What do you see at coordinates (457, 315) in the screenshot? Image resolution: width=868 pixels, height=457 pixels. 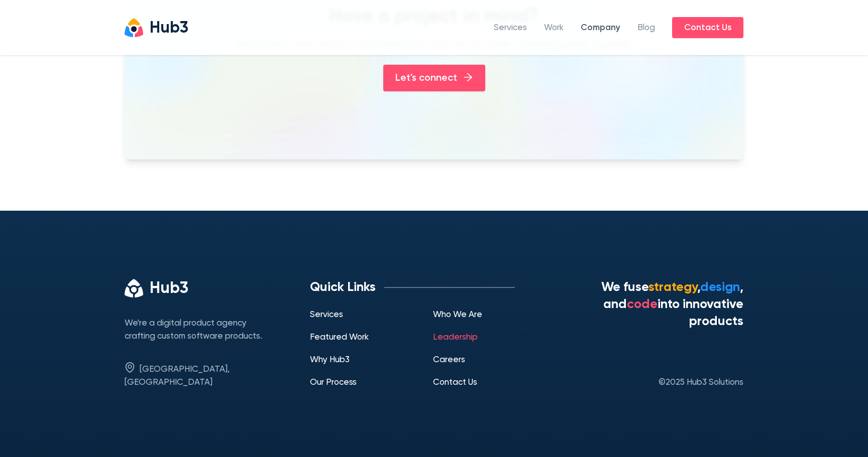 I see `a: Who We Are` at bounding box center [457, 315].